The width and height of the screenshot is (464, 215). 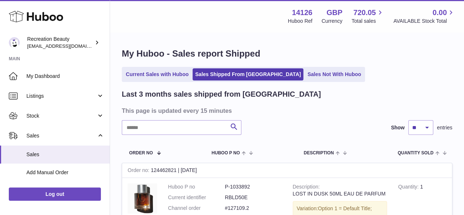 I want to click on h1: My Huboo - Sales report Shipped, so click(x=287, y=54).